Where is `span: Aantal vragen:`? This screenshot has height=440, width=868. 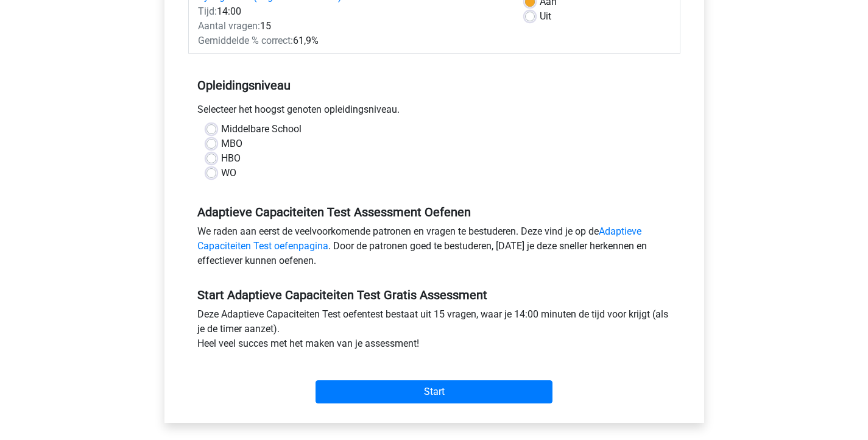 span: Aantal vragen: is located at coordinates (229, 26).